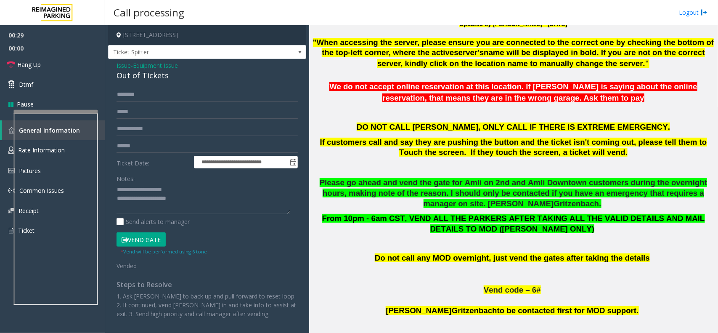 The image size is (718, 333). Describe the element at coordinates (53, 130) in the screenshot. I see `a: General Information` at that location.